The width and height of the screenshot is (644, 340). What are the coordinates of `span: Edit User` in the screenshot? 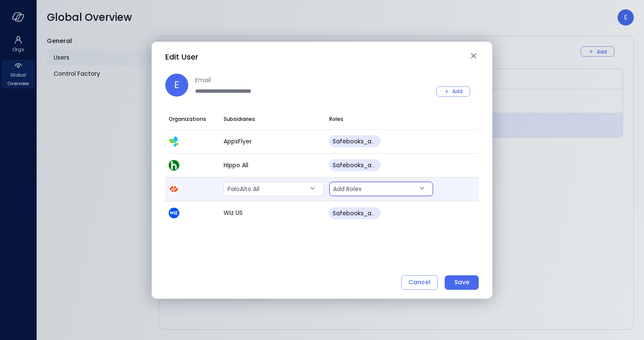 It's located at (182, 56).